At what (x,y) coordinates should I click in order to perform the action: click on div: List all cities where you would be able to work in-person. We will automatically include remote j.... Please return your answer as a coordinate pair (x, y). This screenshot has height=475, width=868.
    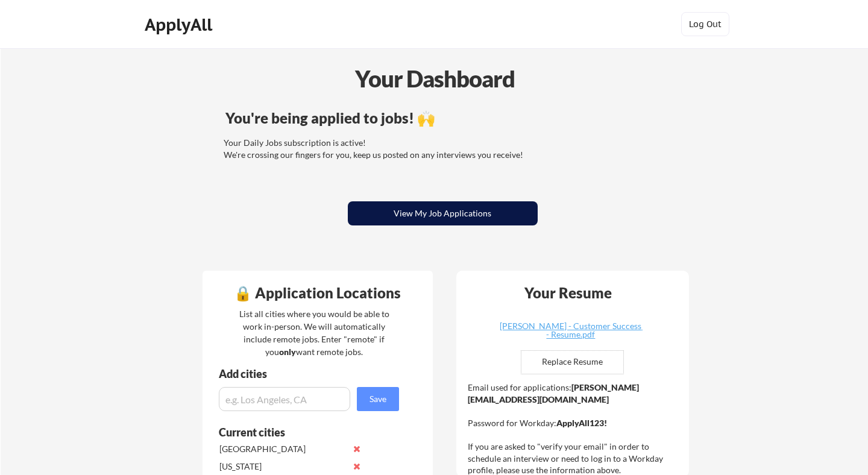
    Looking at the image, I should click on (314, 333).